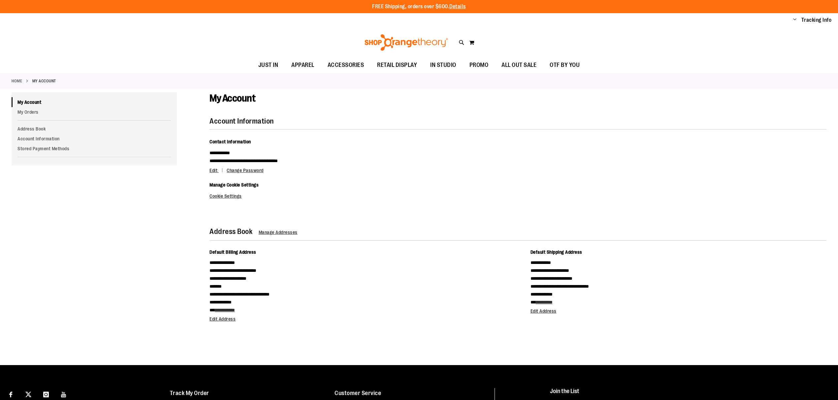  What do you see at coordinates (94, 139) in the screenshot?
I see `a: Account Information` at bounding box center [94, 139].